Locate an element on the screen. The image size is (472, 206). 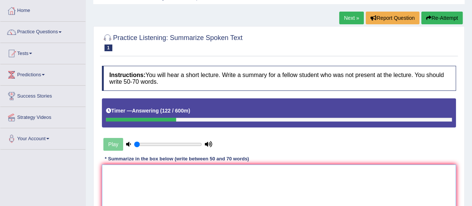
a: Your Account is located at coordinates (43, 137).